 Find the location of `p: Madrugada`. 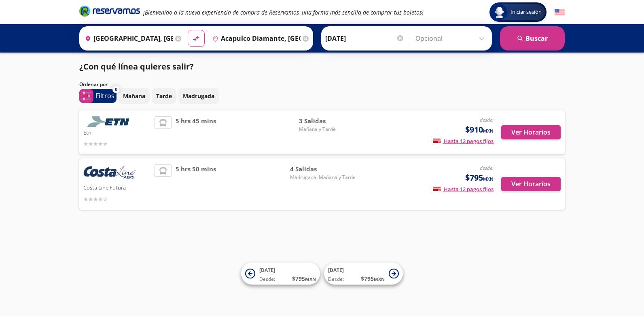

p: Madrugada is located at coordinates (199, 96).